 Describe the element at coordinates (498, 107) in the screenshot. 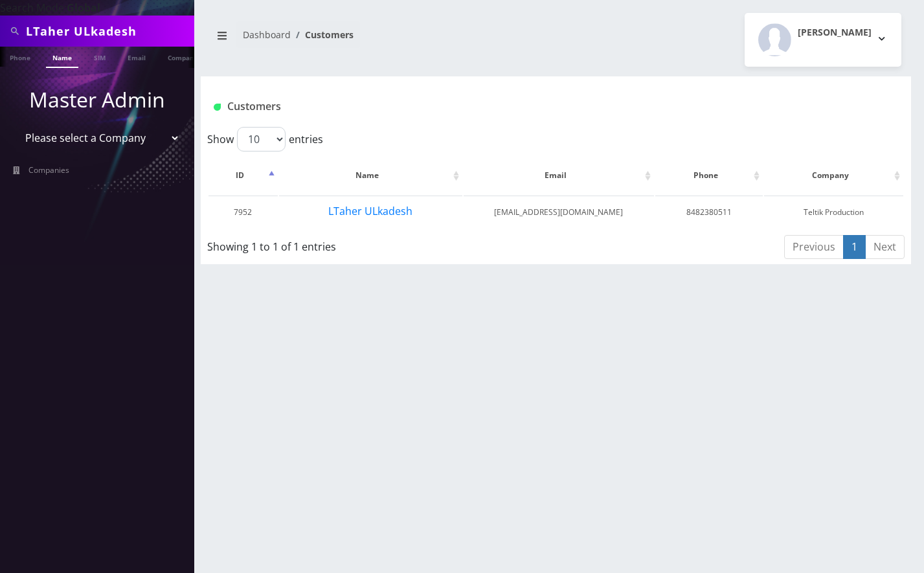

I see `h1: Customers` at that location.